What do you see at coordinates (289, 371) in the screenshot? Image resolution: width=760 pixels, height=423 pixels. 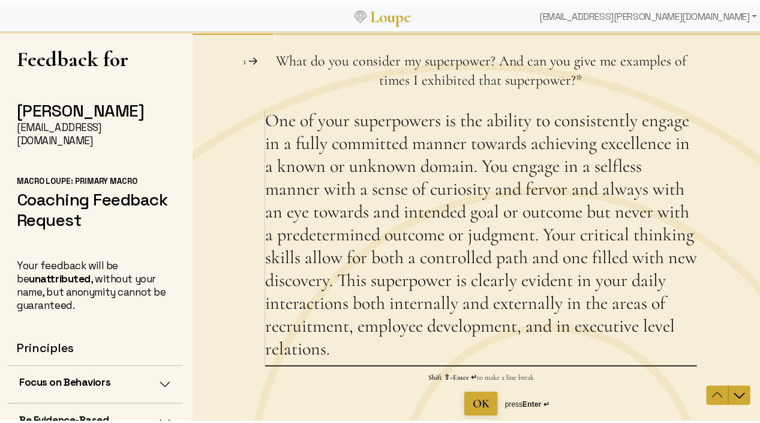 I see `button: OK` at bounding box center [289, 371].